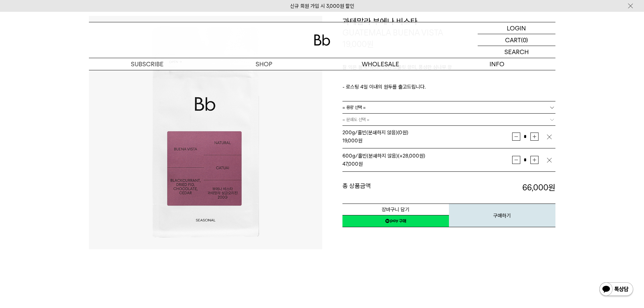 The height and width of the screenshot is (308, 644). What do you see at coordinates (395, 221) in the screenshot?
I see `a: 새창` at bounding box center [395, 221].